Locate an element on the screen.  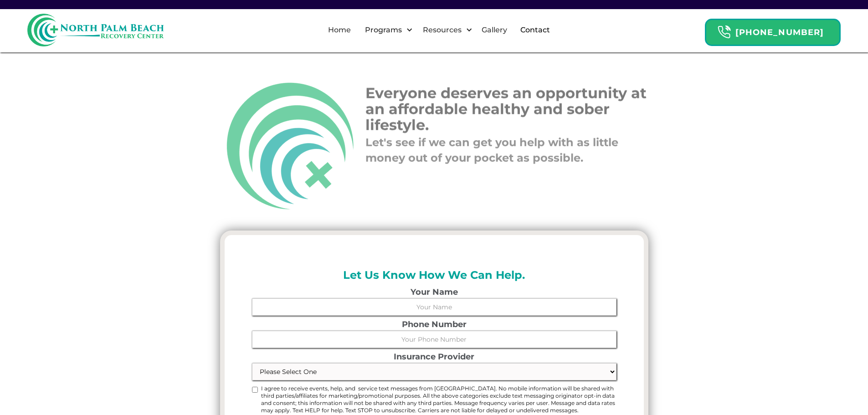
a: Home is located at coordinates (339, 30).